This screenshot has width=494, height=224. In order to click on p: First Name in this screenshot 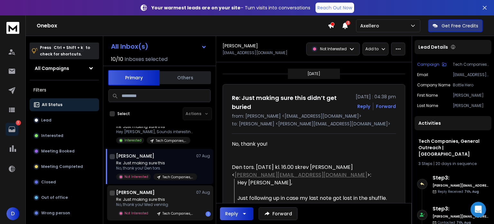, I will do `click(428, 95)`.